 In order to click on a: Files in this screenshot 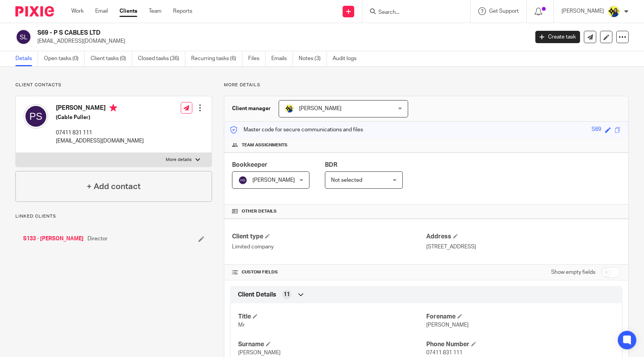, I will do `click(257, 59)`.